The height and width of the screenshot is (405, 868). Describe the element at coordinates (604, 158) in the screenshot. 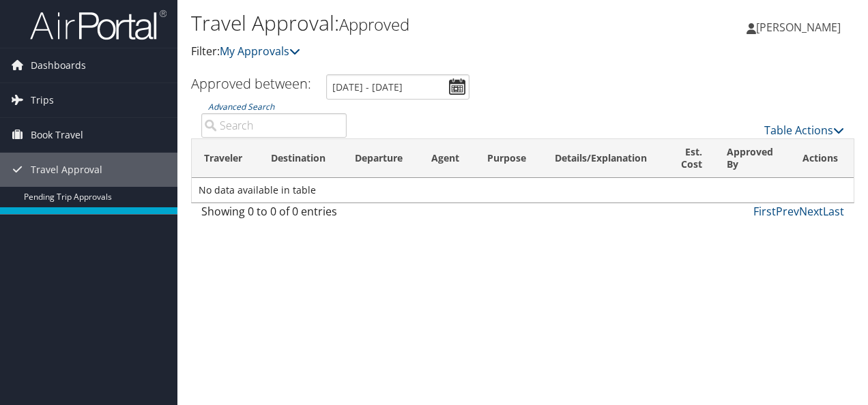

I see `th: Details/Explanation` at that location.